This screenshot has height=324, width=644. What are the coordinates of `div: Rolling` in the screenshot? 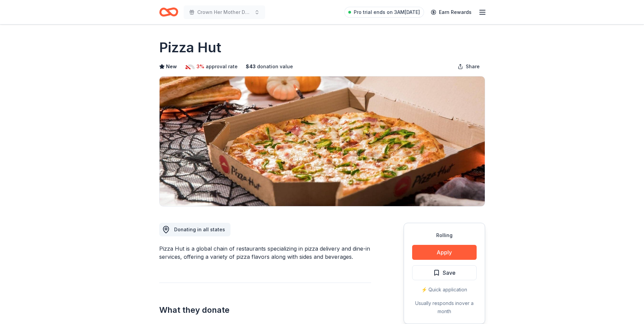 It's located at (444, 235).